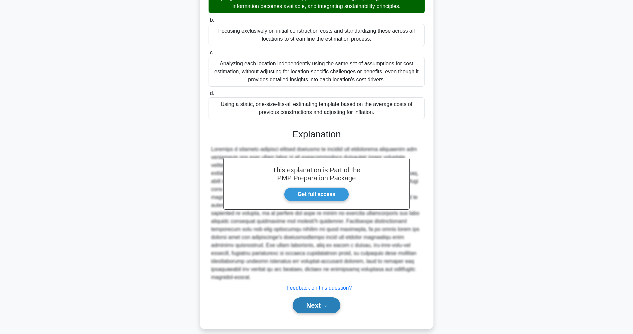 Image resolution: width=633 pixels, height=334 pixels. I want to click on div: Analyzing each location independently using the same set of assumptions for cost estimation, with..., so click(316, 72).